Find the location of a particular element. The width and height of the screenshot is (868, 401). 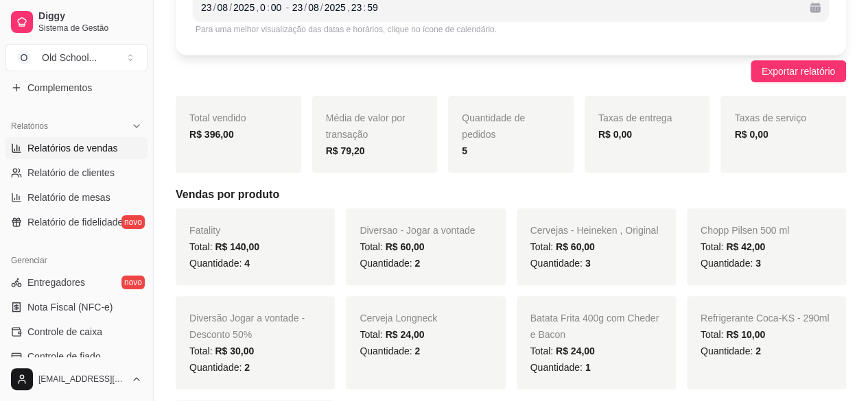

span: R$ 42,00 is located at coordinates (745, 247).